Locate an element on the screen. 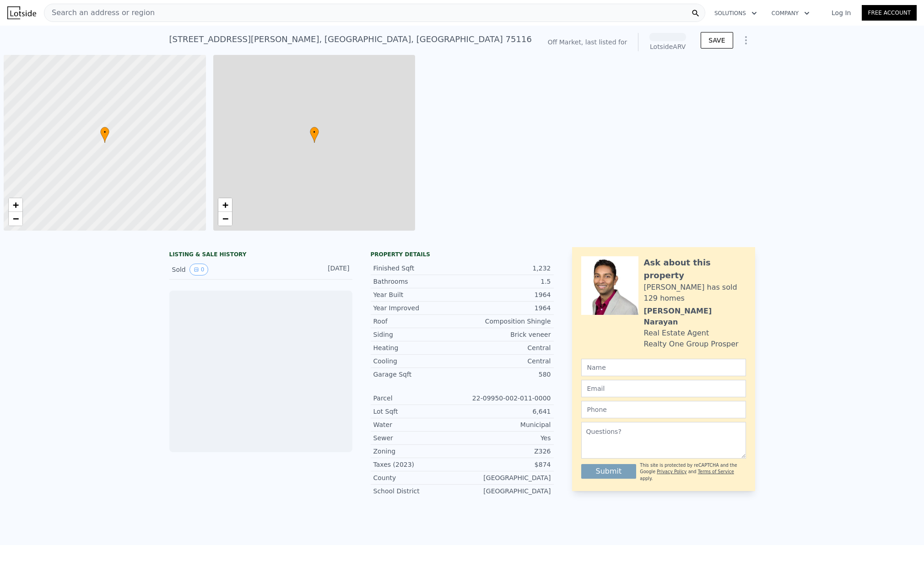  div: Z326 is located at coordinates (507, 451).